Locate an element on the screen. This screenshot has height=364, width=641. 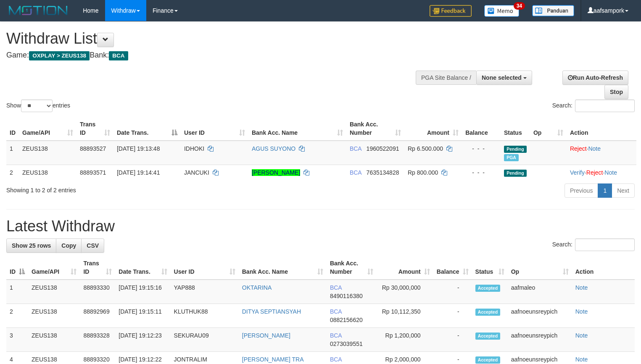
th: ID is located at coordinates (12, 129).